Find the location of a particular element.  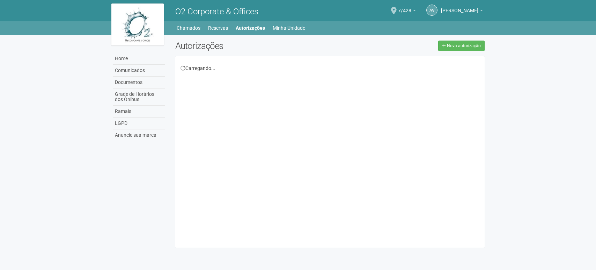

span: Alexandre Victoriano Gomes is located at coordinates (460, 7).